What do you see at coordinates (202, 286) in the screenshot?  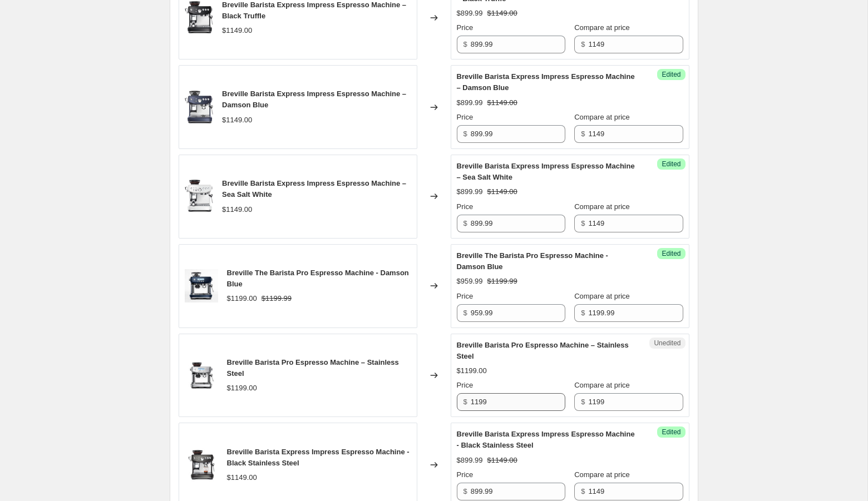 I see `img: BrevilleBPEsprMchDBSSS22_VND_80x.jpg` at bounding box center [202, 286].